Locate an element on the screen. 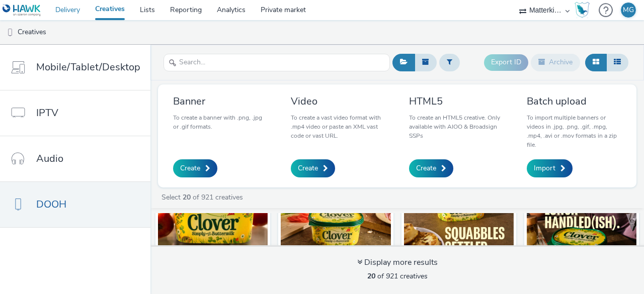  p: To import multiple banners or videos in .jpg, .png, .gif, .mpg, .mp4, .avi or .mov formats in a z... is located at coordinates (574, 131).